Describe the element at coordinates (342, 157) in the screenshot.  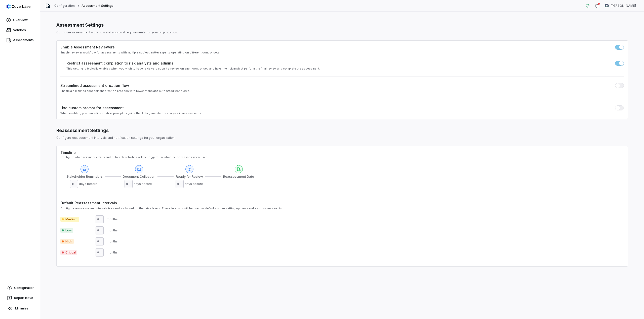
I see `div: Configure when reminder emails and outreach activities will be triggered relative to the reassess...` at that location.